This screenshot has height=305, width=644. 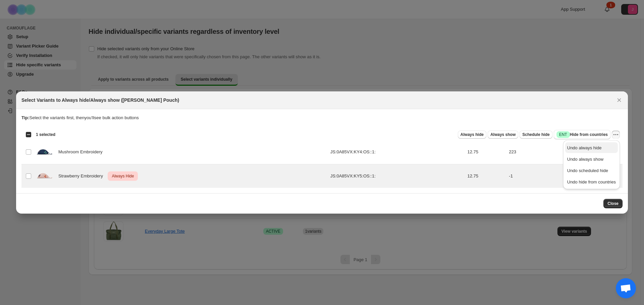 I want to click on button: Always show, so click(x=503, y=135).